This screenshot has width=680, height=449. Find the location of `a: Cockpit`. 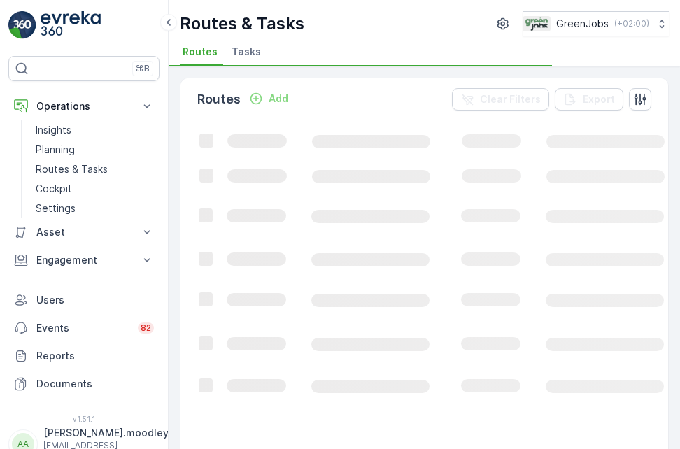

a: Cockpit is located at coordinates (94, 189).